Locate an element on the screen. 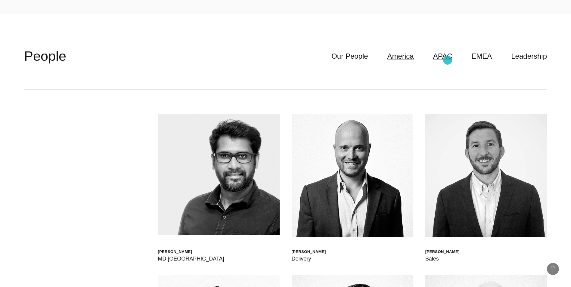 This screenshot has height=287, width=571. a: Our People is located at coordinates (349, 56).